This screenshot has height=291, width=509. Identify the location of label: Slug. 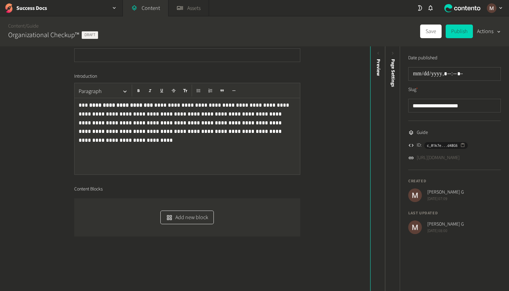
(413, 90).